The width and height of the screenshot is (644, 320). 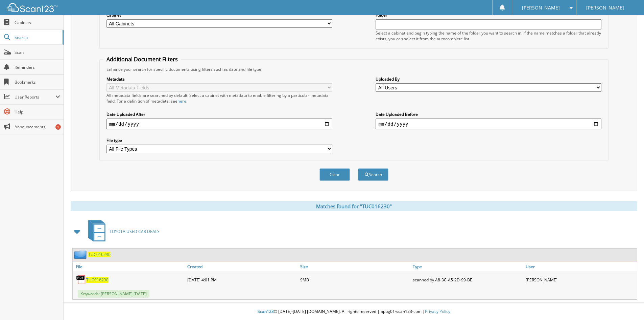 I want to click on div: All metadata fields are searched by default. Select a cabinet with metadata to enable filtering b..., so click(x=219, y=98).